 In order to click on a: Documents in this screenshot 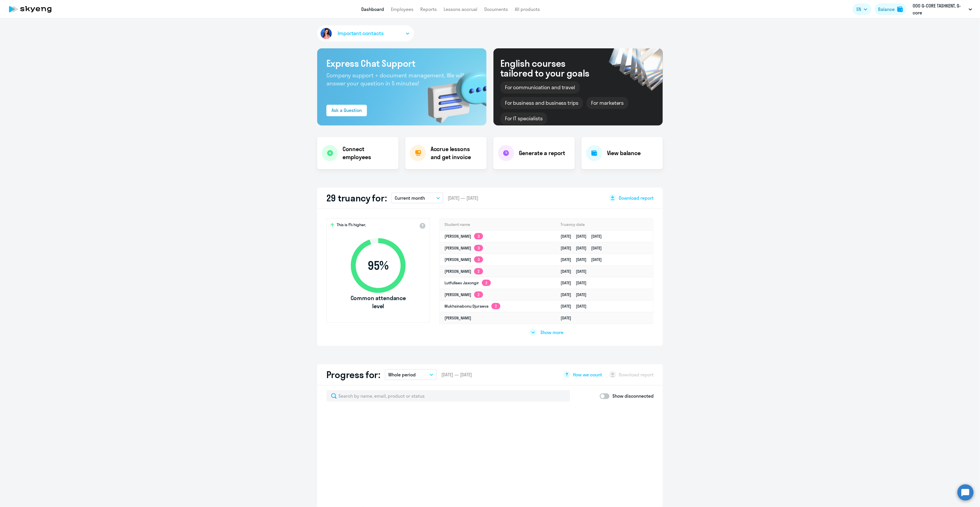, I will do `click(496, 9)`.